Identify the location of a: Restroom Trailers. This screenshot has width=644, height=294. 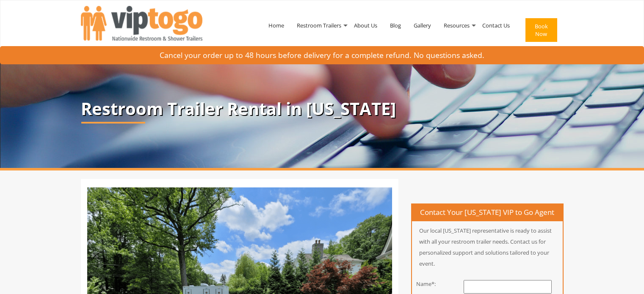
(319, 25).